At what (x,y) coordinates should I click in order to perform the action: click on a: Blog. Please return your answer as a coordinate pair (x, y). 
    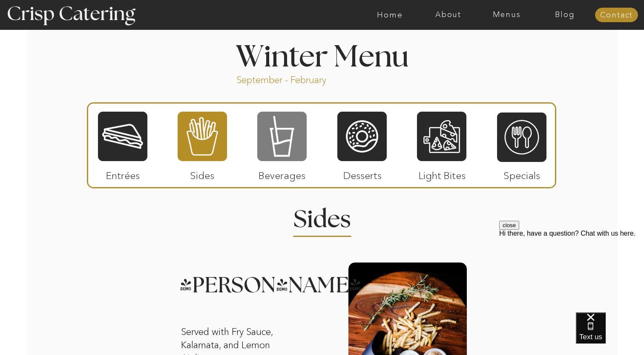
    Looking at the image, I should click on (565, 15).